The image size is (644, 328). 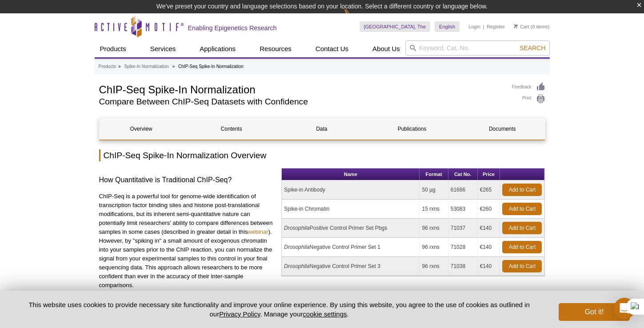 I want to click on a: Publications, so click(x=412, y=129).